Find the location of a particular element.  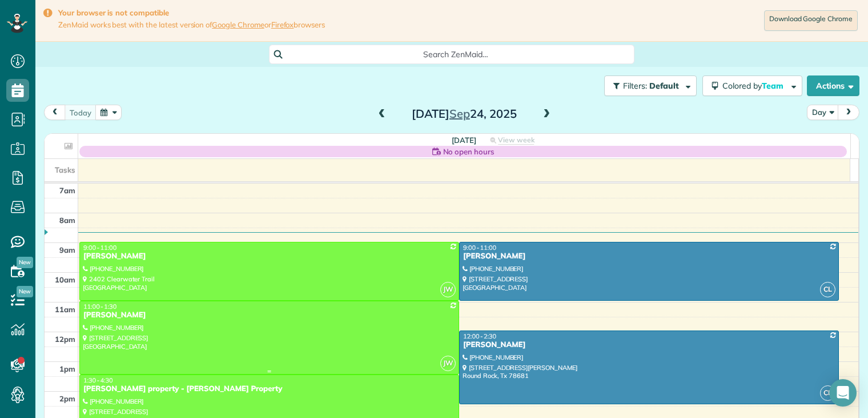

span: View week is located at coordinates (517, 140).